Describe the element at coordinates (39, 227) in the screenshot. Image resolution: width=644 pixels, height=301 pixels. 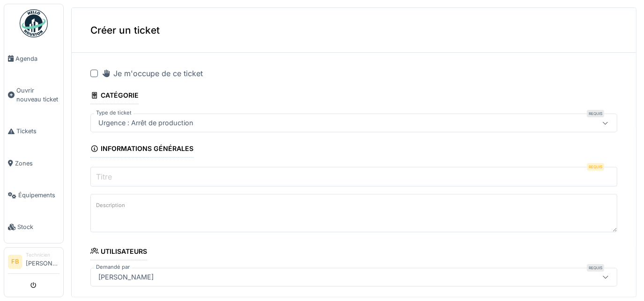
I see `span: Stock` at that location.